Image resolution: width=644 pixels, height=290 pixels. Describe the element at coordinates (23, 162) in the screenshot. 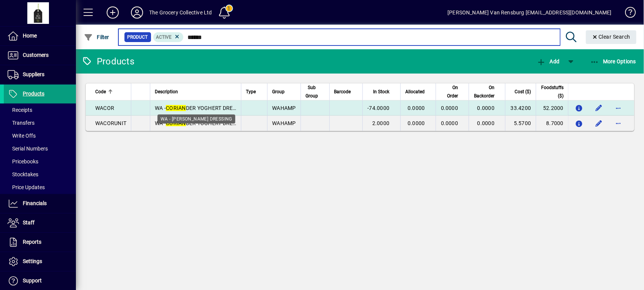

I see `span: Pricebooks` at that location.